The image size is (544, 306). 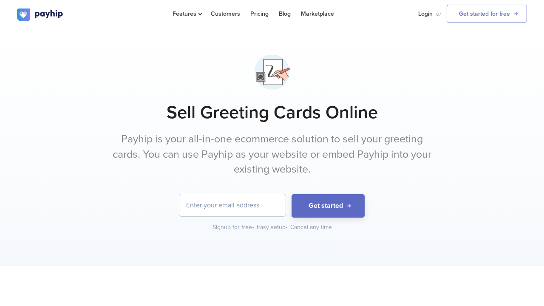 I want to click on div: Easy setup, so click(x=272, y=227).